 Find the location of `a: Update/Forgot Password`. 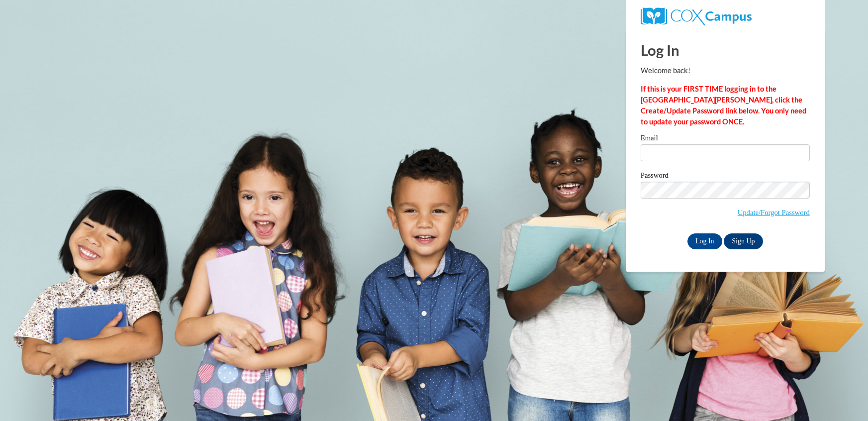

a: Update/Forgot Password is located at coordinates (774, 213).